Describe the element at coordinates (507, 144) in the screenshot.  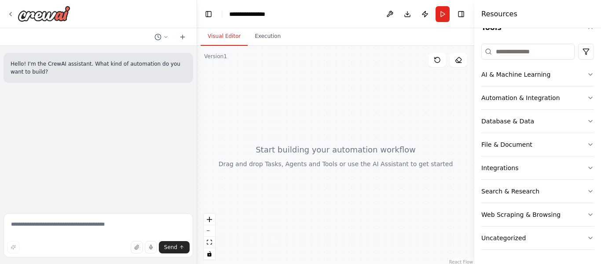
I see `div: File & Document` at that location.